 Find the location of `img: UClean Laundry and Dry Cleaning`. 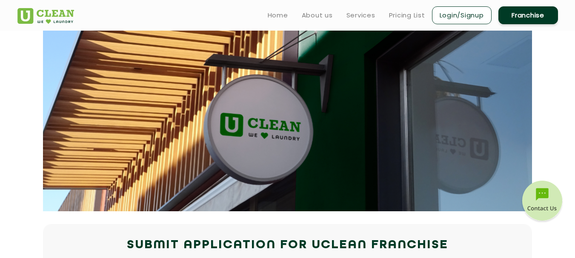

img: UClean Laundry and Dry Cleaning is located at coordinates (46, 16).